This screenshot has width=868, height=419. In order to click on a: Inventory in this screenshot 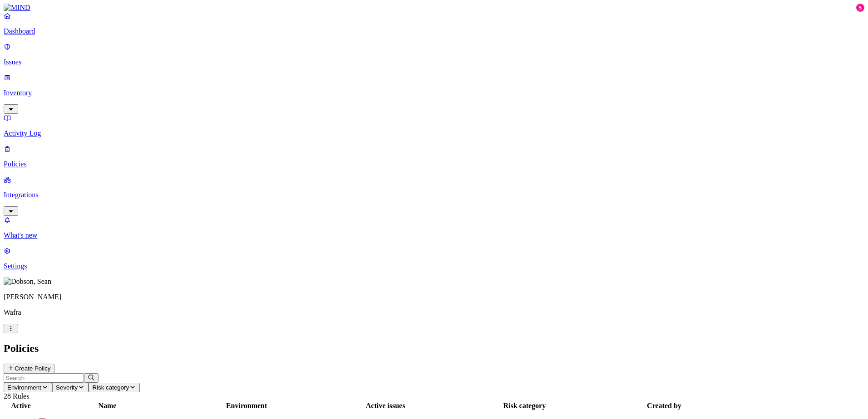, I will do `click(434, 93)`.